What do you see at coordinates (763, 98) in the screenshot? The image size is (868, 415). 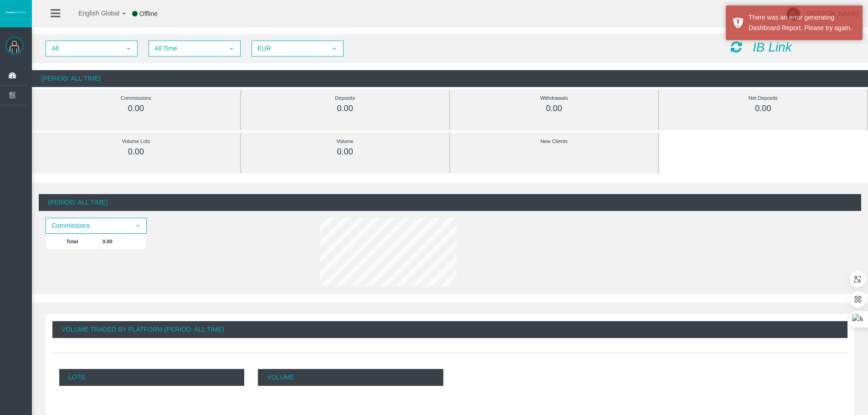 I see `div: Net Deposits` at bounding box center [763, 98].